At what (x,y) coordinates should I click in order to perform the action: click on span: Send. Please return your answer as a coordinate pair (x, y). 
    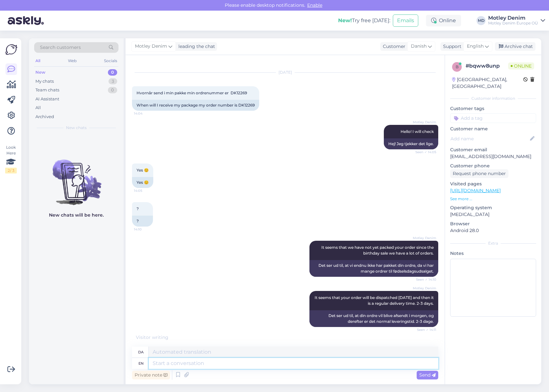
    Looking at the image, I should click on (427, 375).